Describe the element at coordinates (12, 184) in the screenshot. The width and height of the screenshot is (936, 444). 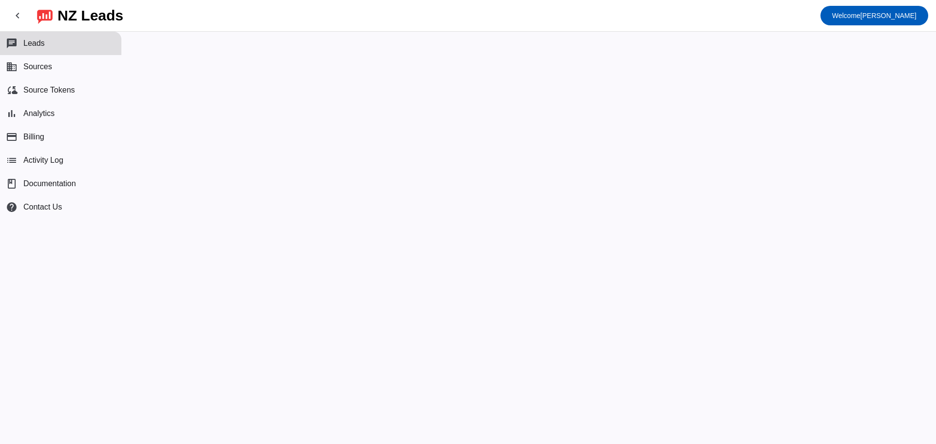
I see `span: book` at that location.